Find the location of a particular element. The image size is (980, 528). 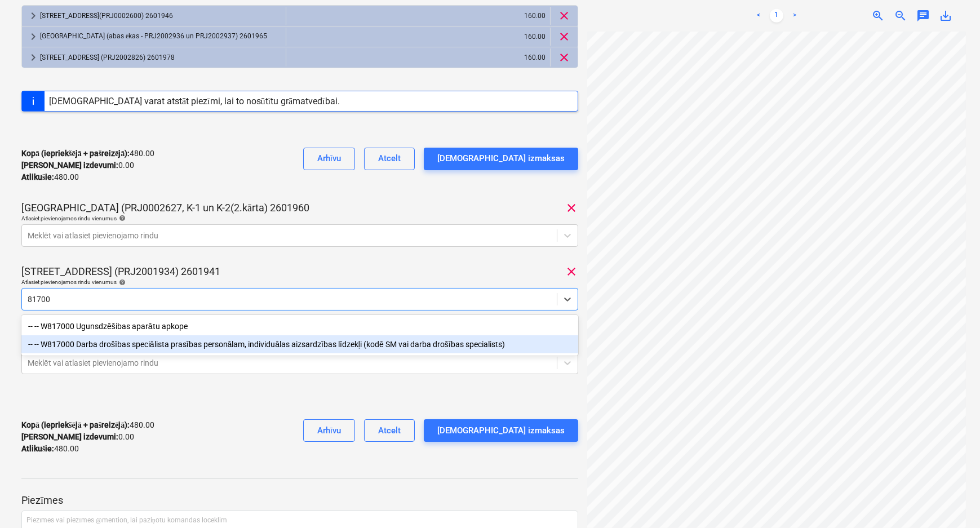

a: Page 1 is your current page is located at coordinates (776, 16).